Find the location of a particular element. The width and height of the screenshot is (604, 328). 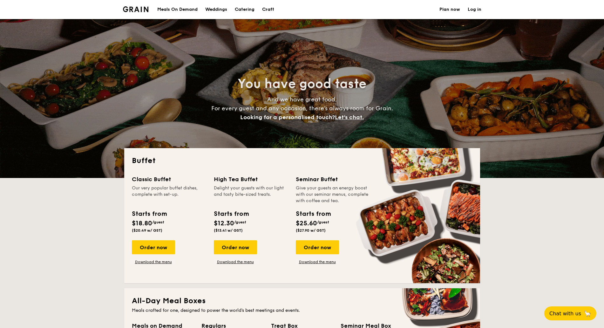

span: Looking for a personalised touch? is located at coordinates (288, 117).